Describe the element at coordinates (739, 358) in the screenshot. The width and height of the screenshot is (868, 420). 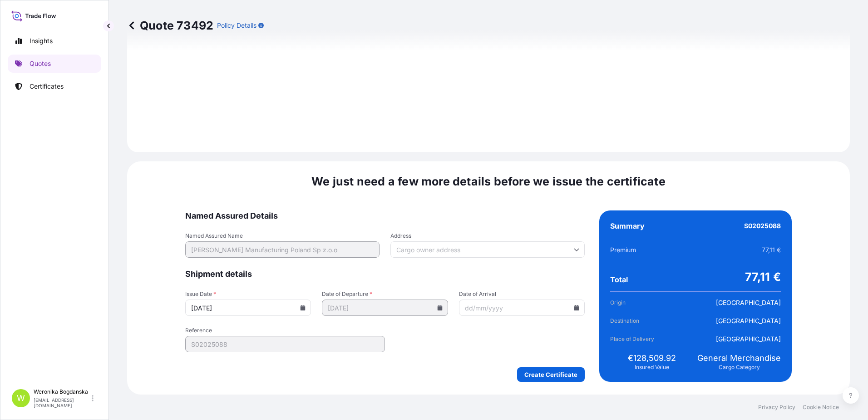
I see `span: General Merchandise` at that location.